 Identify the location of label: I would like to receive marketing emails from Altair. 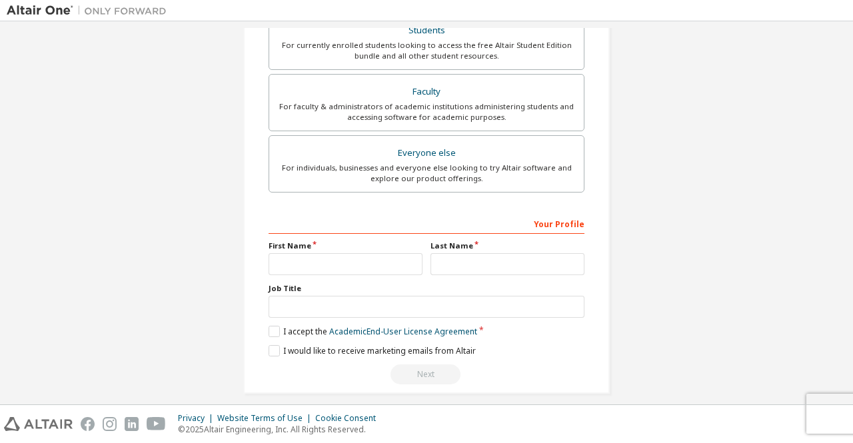
(372, 351).